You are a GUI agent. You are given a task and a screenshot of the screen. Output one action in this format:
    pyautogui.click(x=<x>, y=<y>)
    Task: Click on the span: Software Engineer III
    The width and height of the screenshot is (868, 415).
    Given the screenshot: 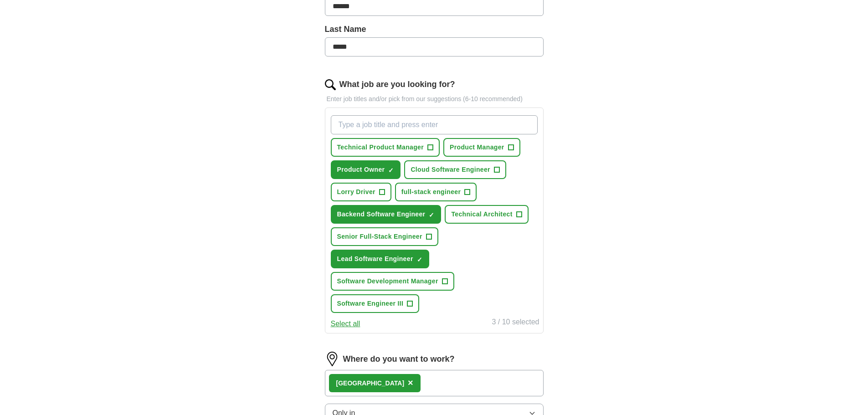 What is the action you would take?
    pyautogui.click(x=371, y=303)
    